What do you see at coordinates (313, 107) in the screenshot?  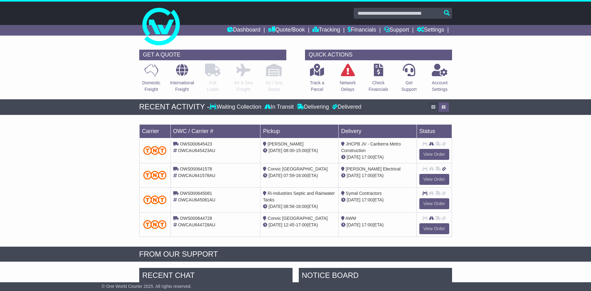 I see `div: Delivering` at bounding box center [313, 107].